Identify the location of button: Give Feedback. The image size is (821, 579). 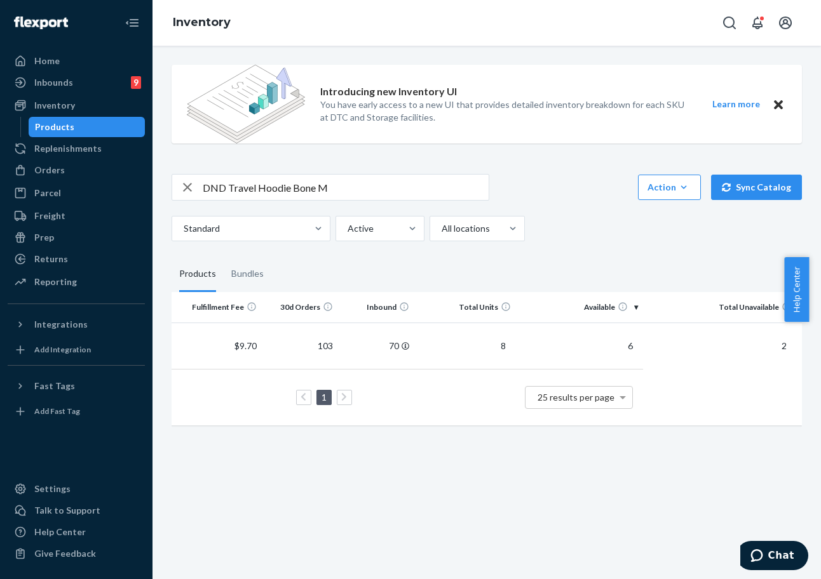
(76, 554).